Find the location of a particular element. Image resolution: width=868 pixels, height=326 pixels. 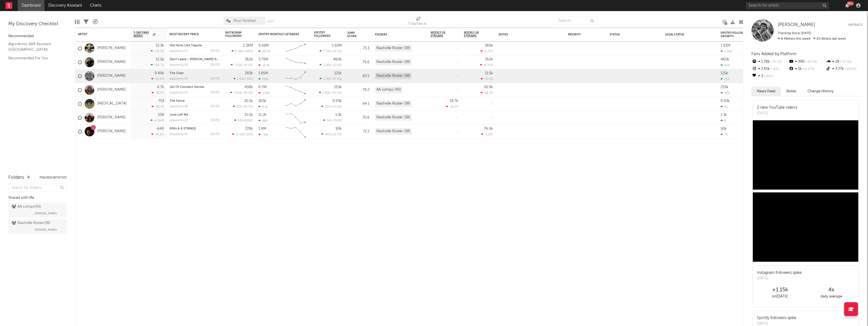

div: 2.28M is located at coordinates (248, 45).